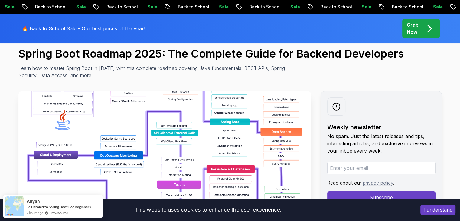 This screenshot has width=460, height=221. I want to click on input: Enter your email, so click(381, 168).